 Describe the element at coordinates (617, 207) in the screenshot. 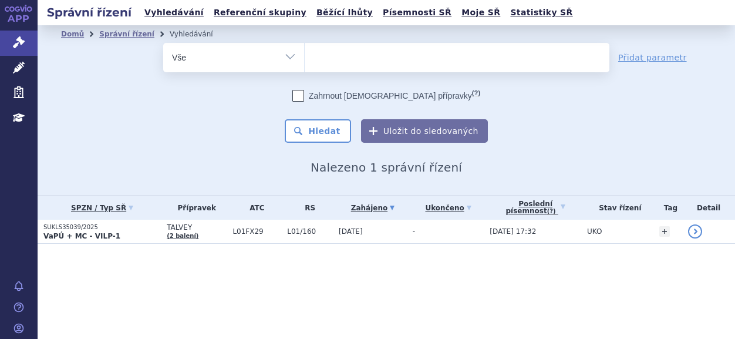

I see `th: Stav řízení` at that location.